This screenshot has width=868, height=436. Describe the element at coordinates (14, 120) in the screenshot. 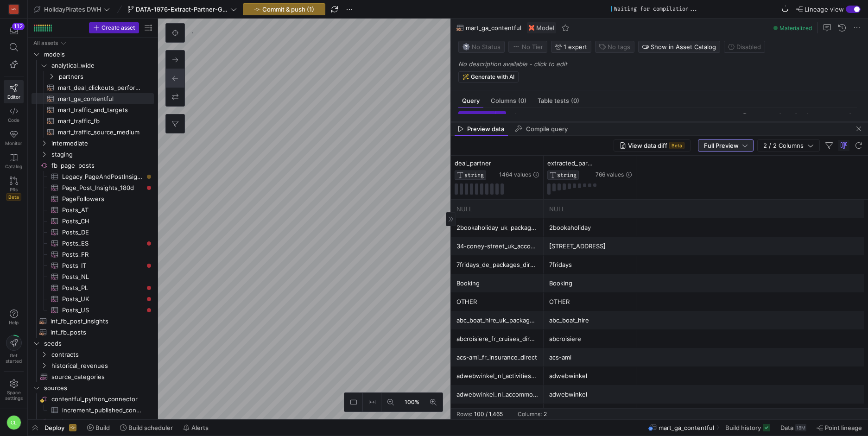

I see `span: Code` at that location.